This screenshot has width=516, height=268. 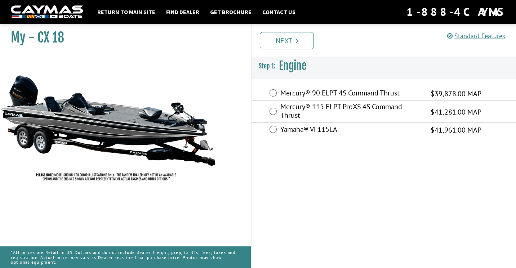 What do you see at coordinates (456, 130) in the screenshot?
I see `span: $41,961.00 MAP` at bounding box center [456, 130].